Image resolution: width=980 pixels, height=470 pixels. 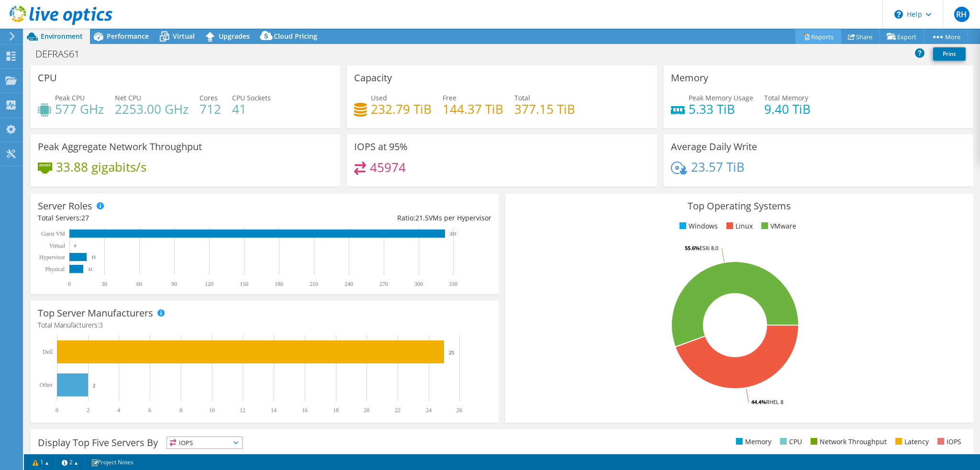 I want to click on li: Windows, so click(x=697, y=226).